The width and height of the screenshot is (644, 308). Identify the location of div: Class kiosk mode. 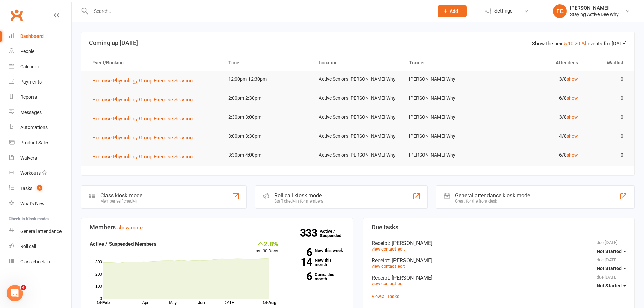
(121, 195).